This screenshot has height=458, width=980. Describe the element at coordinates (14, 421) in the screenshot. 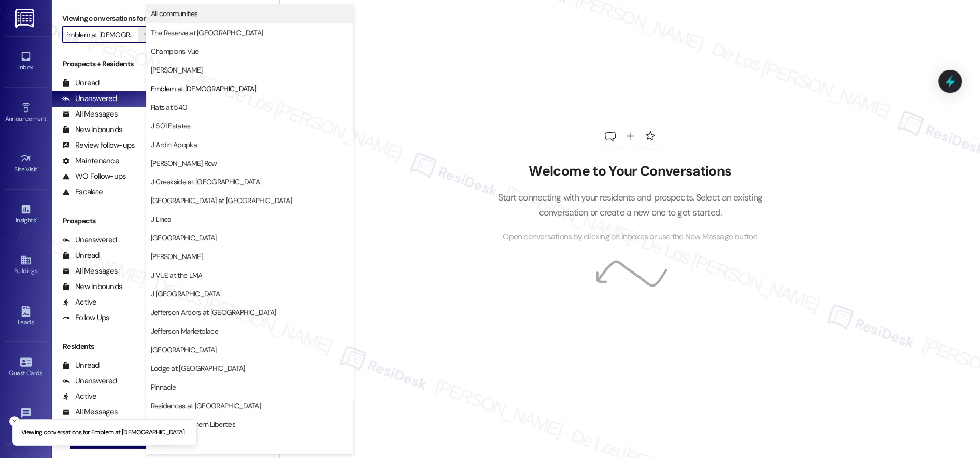

I see `button: Close toast` at that location.